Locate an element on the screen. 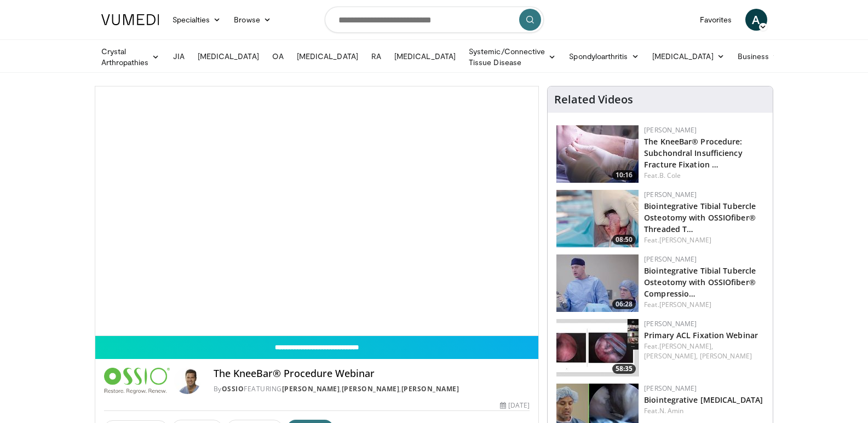 The image size is (868, 423). a: A is located at coordinates (757, 20).